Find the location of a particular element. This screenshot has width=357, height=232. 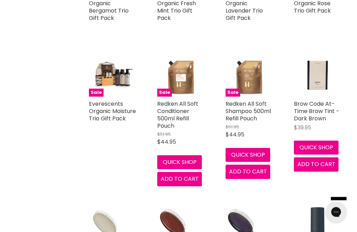

a: Redken All Soft Conditioner 500ml Refill PouchSale is located at coordinates (181, 73).